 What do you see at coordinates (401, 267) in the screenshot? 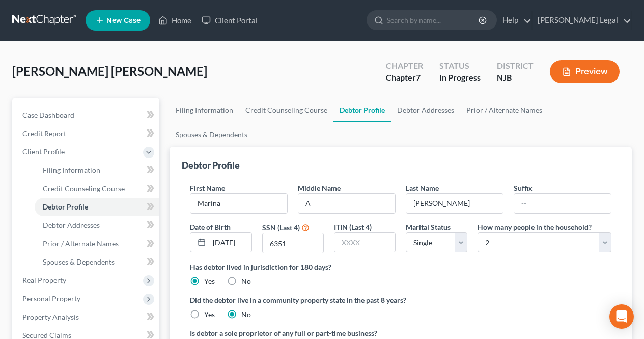
I see `label: Has debtor lived in jurisdiction for 180 days?` at bounding box center [401, 267].